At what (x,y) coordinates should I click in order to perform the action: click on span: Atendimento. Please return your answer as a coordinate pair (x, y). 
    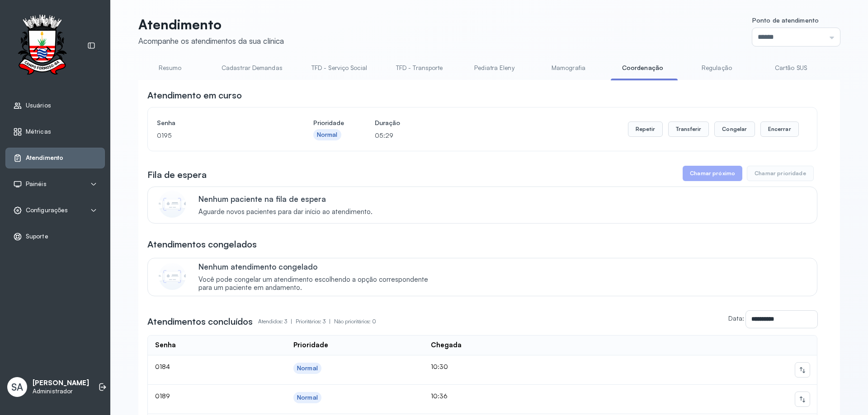
    Looking at the image, I should click on (44, 157).